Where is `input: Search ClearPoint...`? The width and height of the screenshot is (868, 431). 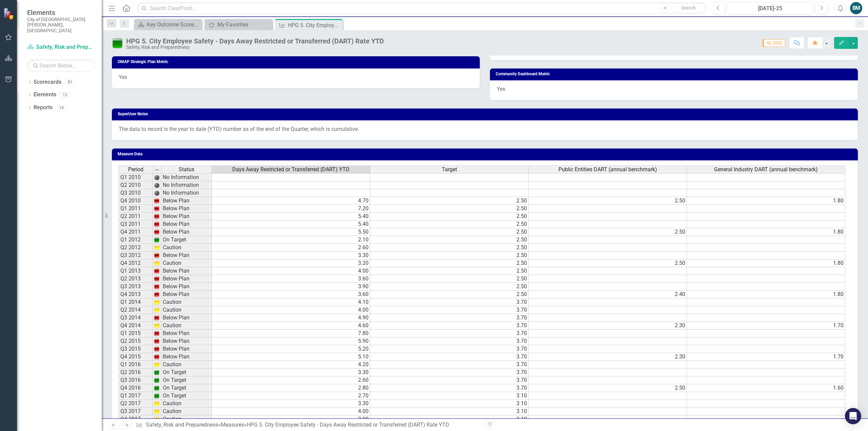
input: Search ClearPoint... is located at coordinates (422, 8).